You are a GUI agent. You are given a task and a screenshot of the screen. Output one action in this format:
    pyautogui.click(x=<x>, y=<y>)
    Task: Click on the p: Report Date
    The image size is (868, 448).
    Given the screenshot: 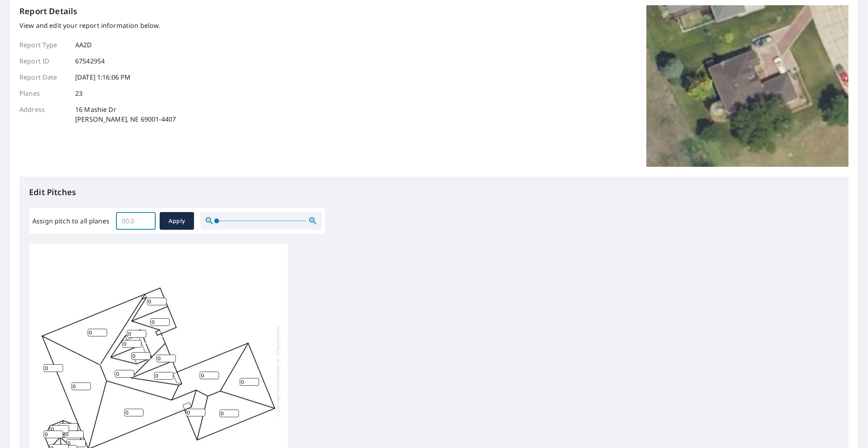 What is the action you would take?
    pyautogui.click(x=44, y=77)
    